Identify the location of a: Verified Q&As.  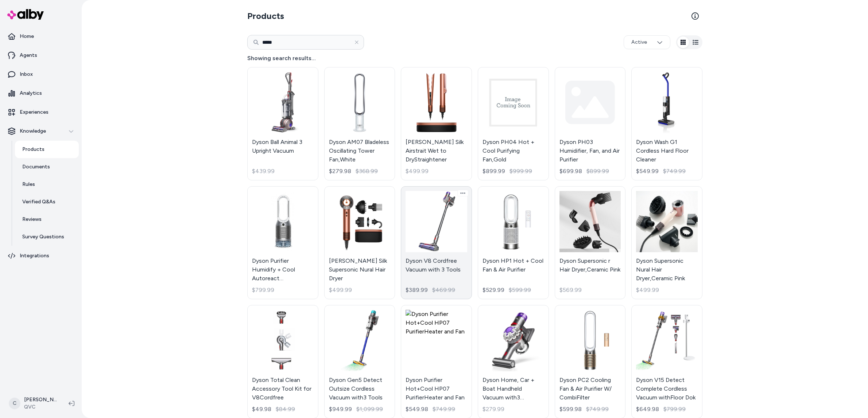
(46, 202).